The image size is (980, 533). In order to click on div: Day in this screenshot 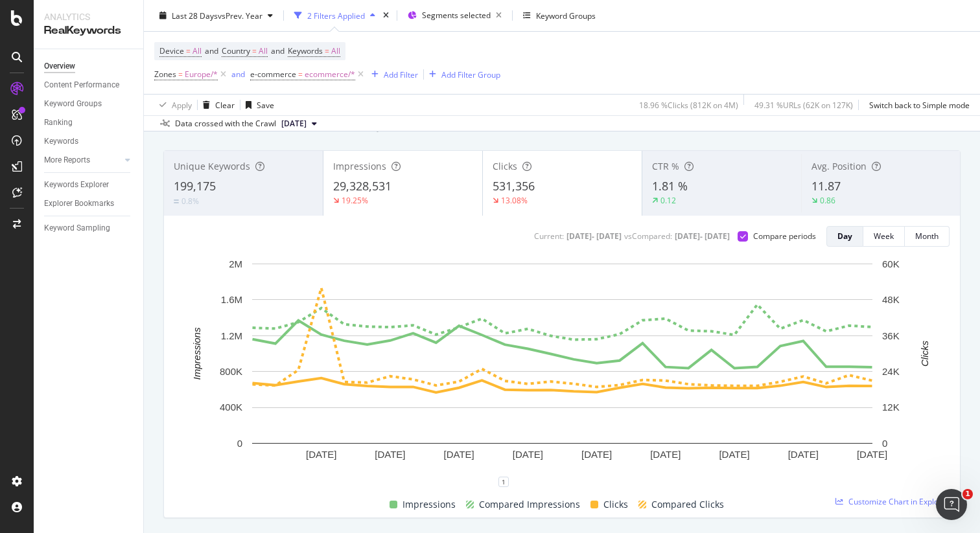, I will do `click(845, 236)`.